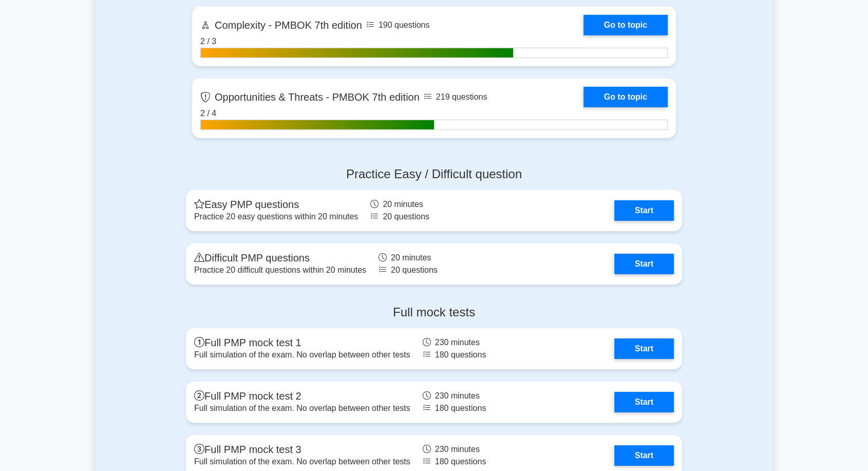 The height and width of the screenshot is (471, 868). What do you see at coordinates (434, 312) in the screenshot?
I see `h4: Full mock tests` at bounding box center [434, 312].